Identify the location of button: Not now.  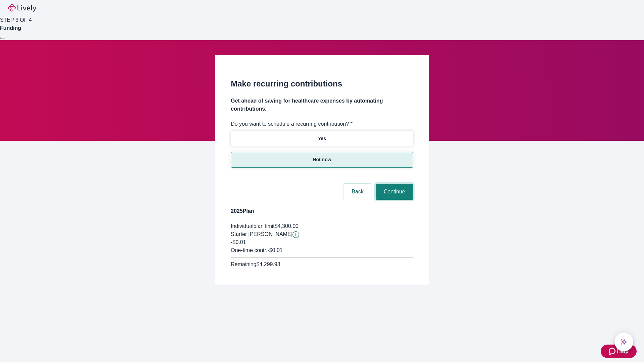
(322, 160).